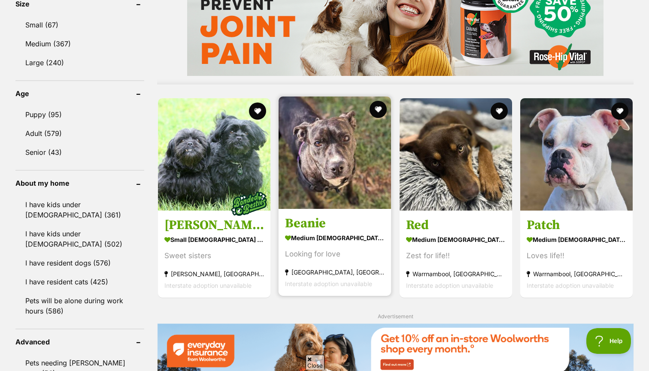 Image resolution: width=649 pixels, height=371 pixels. Describe the element at coordinates (80, 115) in the screenshot. I see `a: Puppy (95)` at that location.